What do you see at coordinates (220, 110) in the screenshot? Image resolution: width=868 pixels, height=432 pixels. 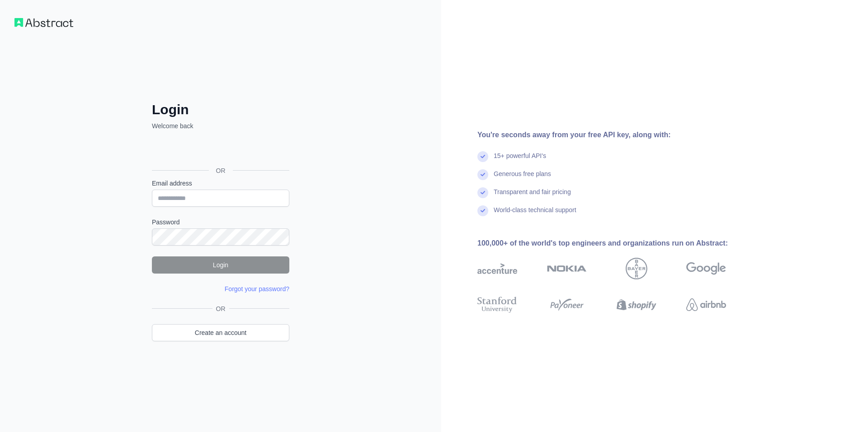 I see `h2: Login` at bounding box center [220, 110].